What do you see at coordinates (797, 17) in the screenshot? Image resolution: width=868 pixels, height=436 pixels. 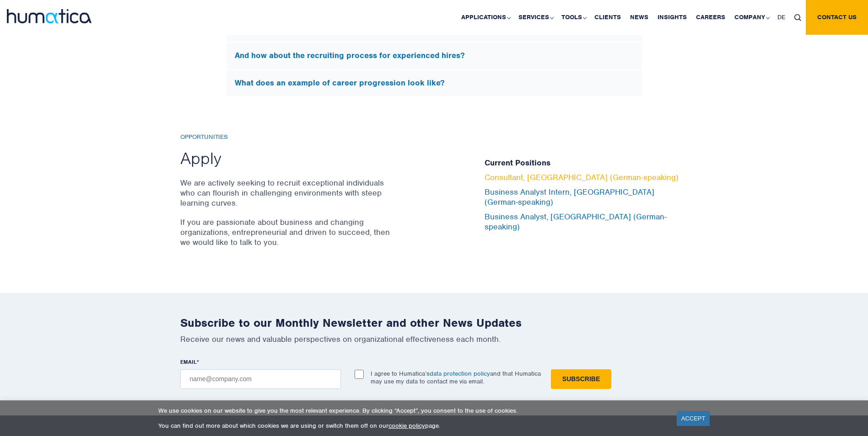 I see `img: search_icon` at bounding box center [797, 17].